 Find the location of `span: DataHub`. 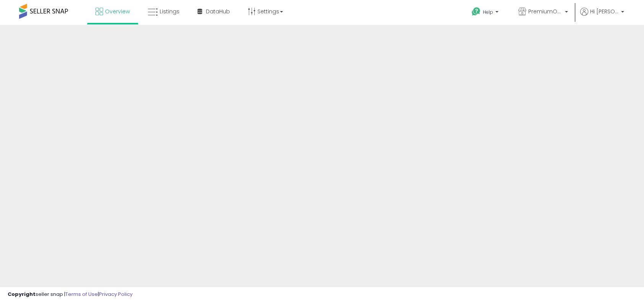

span: DataHub is located at coordinates (217, 11).